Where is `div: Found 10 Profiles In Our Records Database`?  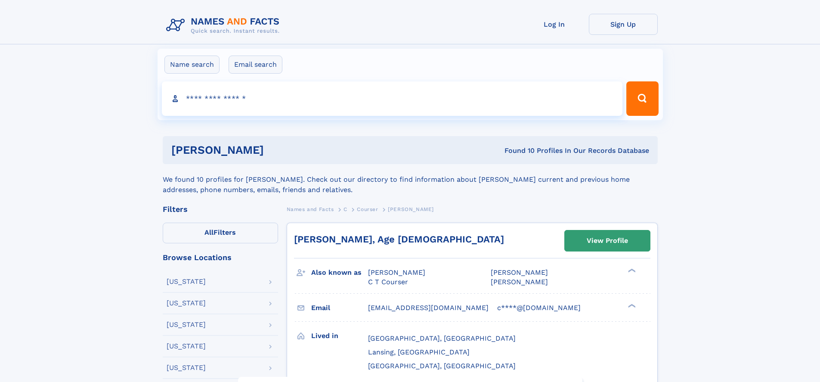 div: Found 10 Profiles In Our Records Database is located at coordinates (517, 151).